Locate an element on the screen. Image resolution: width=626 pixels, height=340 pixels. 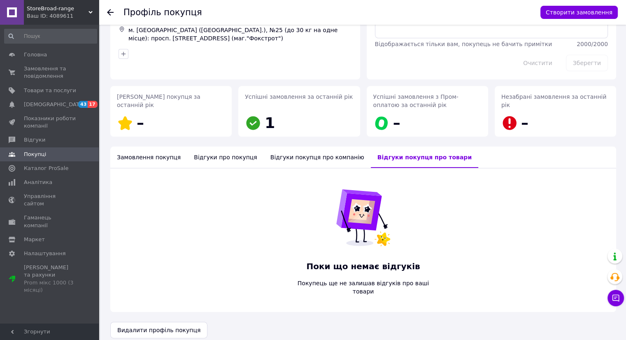
div: Відгуки про покупця is located at coordinates (225, 157).